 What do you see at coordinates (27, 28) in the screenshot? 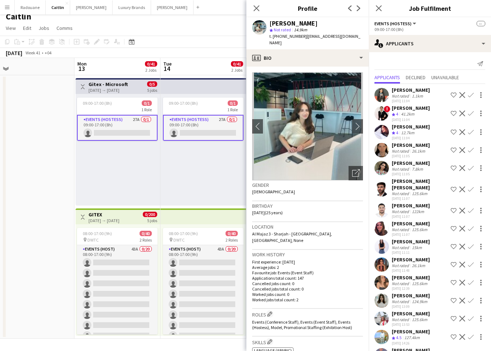
I see `span: Edit` at bounding box center [27, 28].